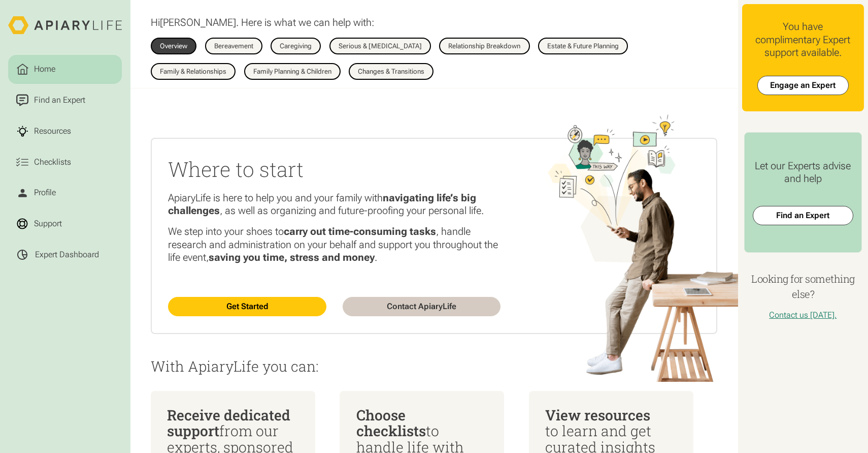  Describe the element at coordinates (485, 45) in the screenshot. I see `div: Relationship Breakdown` at that location.